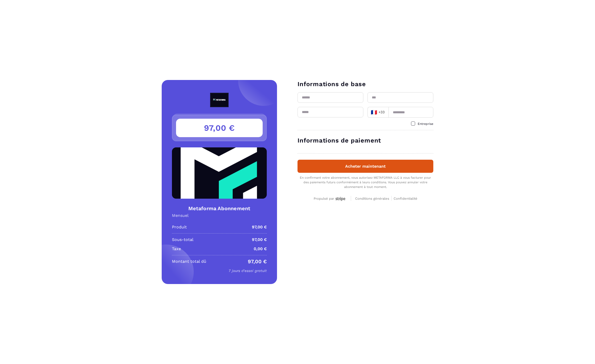  Describe the element at coordinates (366, 182) in the screenshot. I see `div: En confirmant votre abonnement, vous autorisez METAFORMA LLC à vous facturer pour des paiements f...` at that location.